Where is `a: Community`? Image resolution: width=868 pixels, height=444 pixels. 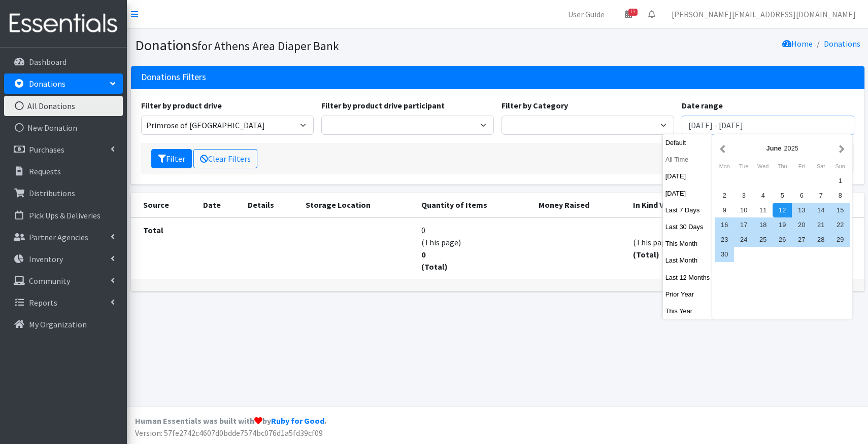 a: Community is located at coordinates (64, 281).